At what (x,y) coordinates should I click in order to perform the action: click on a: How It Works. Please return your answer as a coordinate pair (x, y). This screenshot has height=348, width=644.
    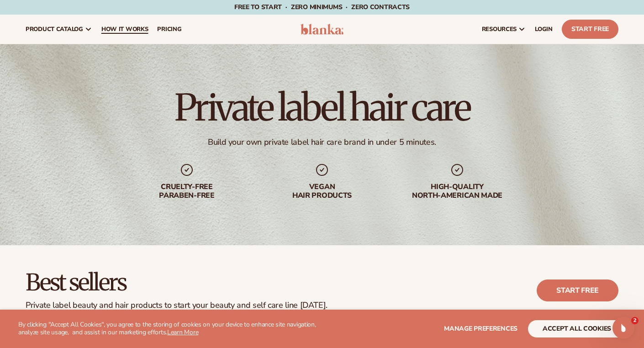
    Looking at the image, I should click on (125, 29).